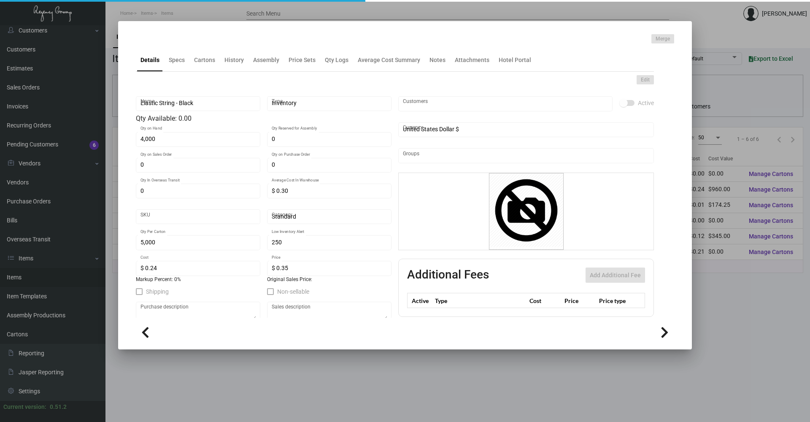 The image size is (810, 422). Describe the element at coordinates (157, 292) in the screenshot. I see `span: Shipping` at that location.